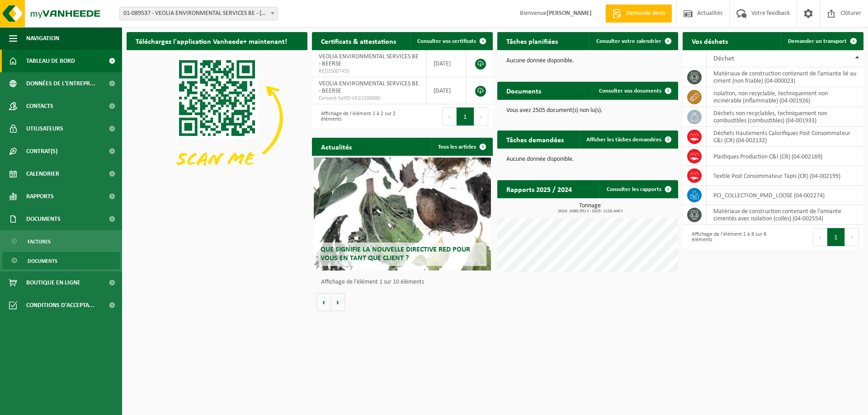  What do you see at coordinates (61, 261) in the screenshot?
I see `a: Documents` at bounding box center [61, 261].